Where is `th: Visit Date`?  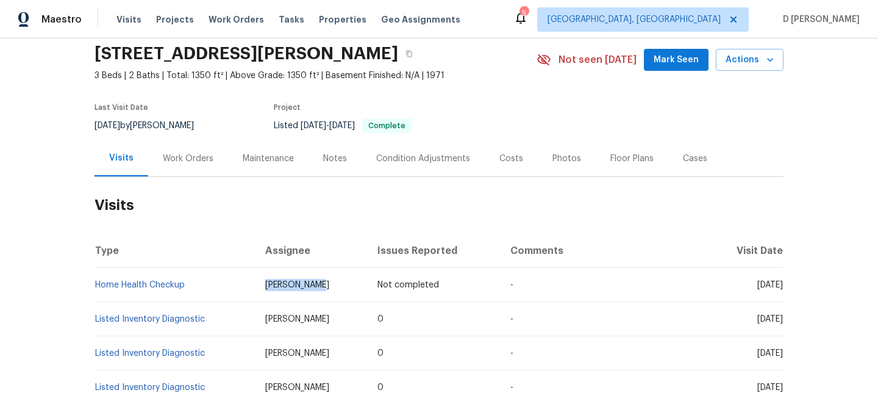
th: Visit Date is located at coordinates (745, 251).